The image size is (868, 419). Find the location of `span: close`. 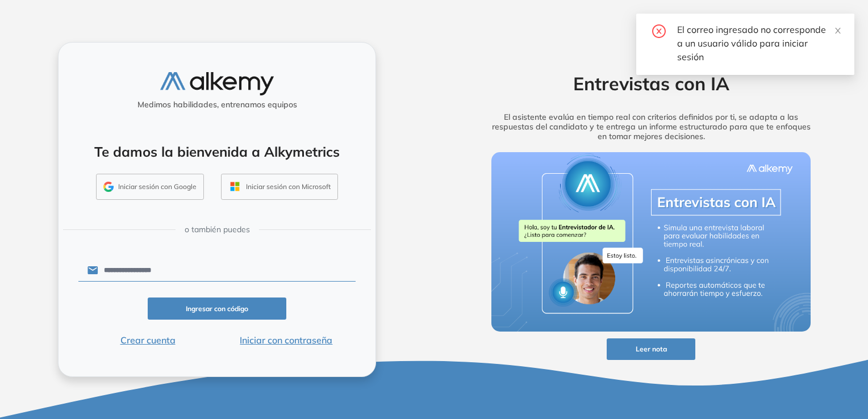

span: close is located at coordinates (838, 31).